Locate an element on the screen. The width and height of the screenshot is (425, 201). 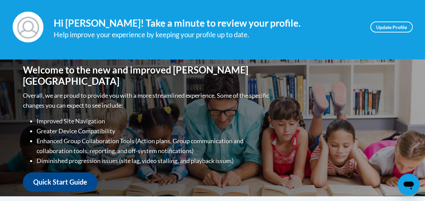
li: Greater Device Compatibility is located at coordinates (154, 131).